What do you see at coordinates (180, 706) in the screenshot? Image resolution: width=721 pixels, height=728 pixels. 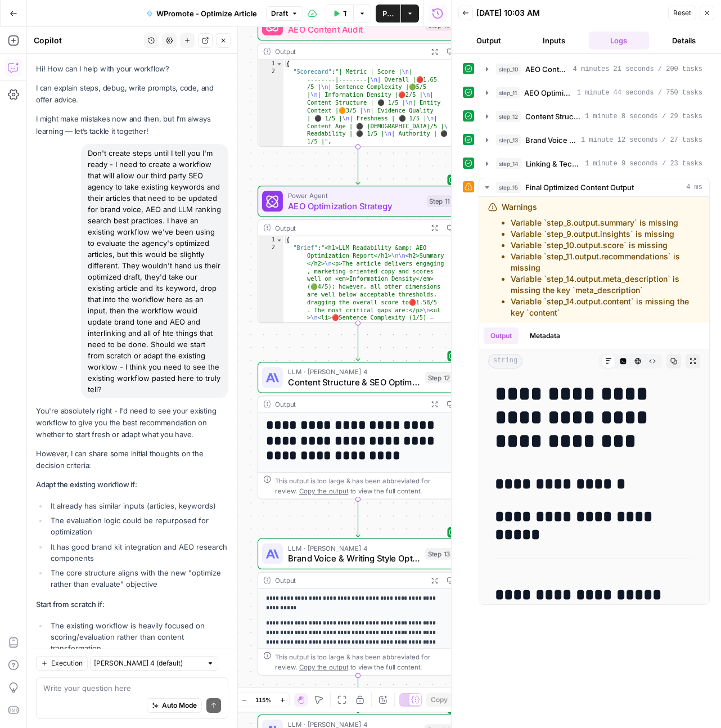 I see `span: Auto Mode` at bounding box center [180, 706].